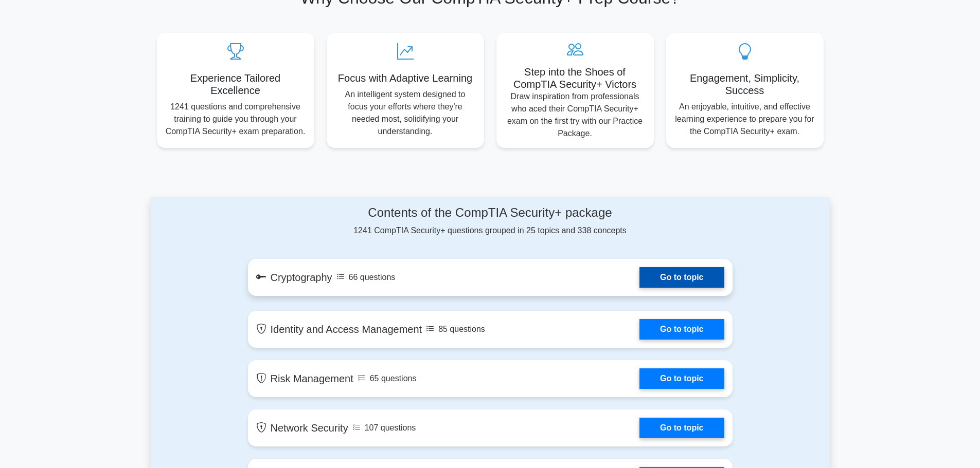  What do you see at coordinates (236, 84) in the screenshot?
I see `h5: Experience Tailored Excellence` at bounding box center [236, 84].